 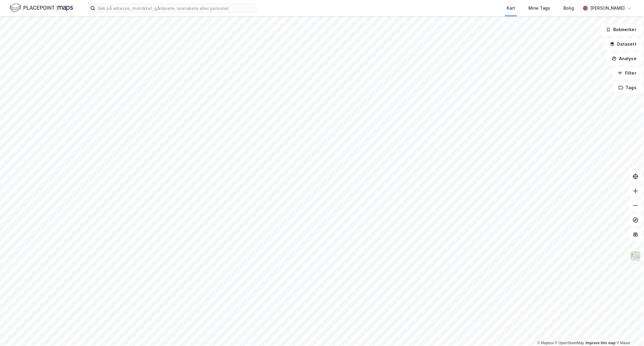 I want to click on a: Improve this map, so click(x=600, y=343).